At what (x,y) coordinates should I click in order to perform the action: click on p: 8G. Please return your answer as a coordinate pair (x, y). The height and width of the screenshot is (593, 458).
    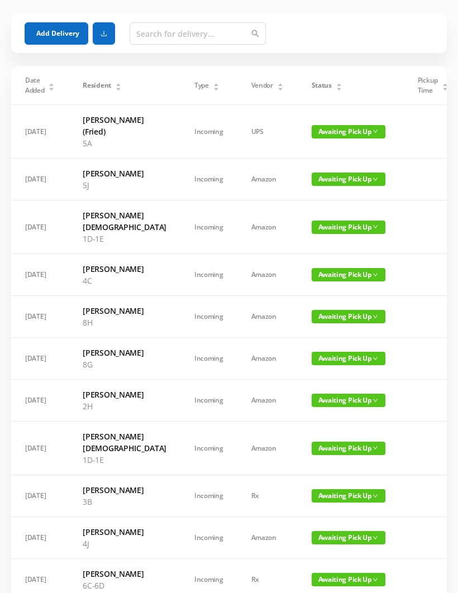
    Looking at the image, I should click on (124, 364).